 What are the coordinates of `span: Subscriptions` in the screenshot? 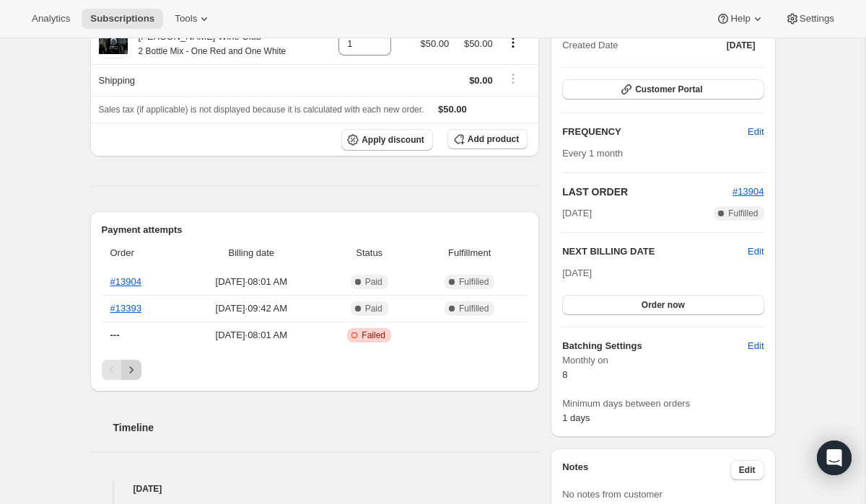 It's located at (122, 19).